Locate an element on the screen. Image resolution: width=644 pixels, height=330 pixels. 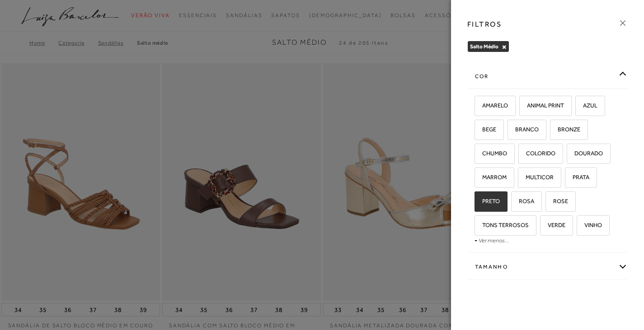
span: ANIMAL PRINT is located at coordinates (542, 105).